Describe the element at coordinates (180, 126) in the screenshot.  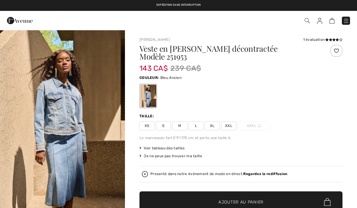
I see `span: M` at that location.